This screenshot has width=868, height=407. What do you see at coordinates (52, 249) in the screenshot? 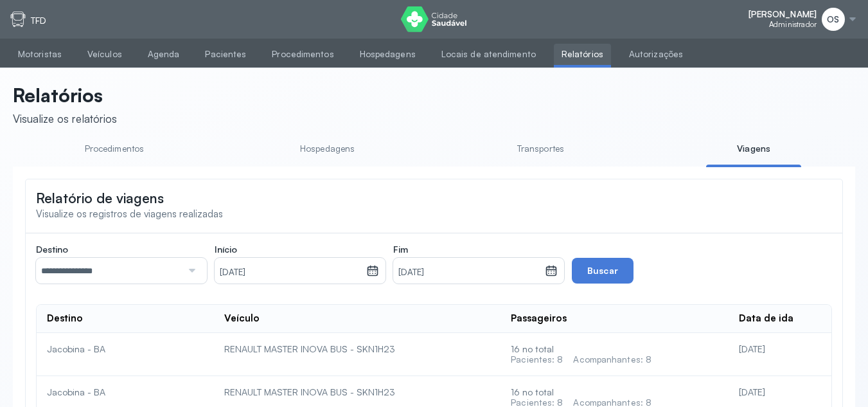
I see `span: Destino` at bounding box center [52, 249].